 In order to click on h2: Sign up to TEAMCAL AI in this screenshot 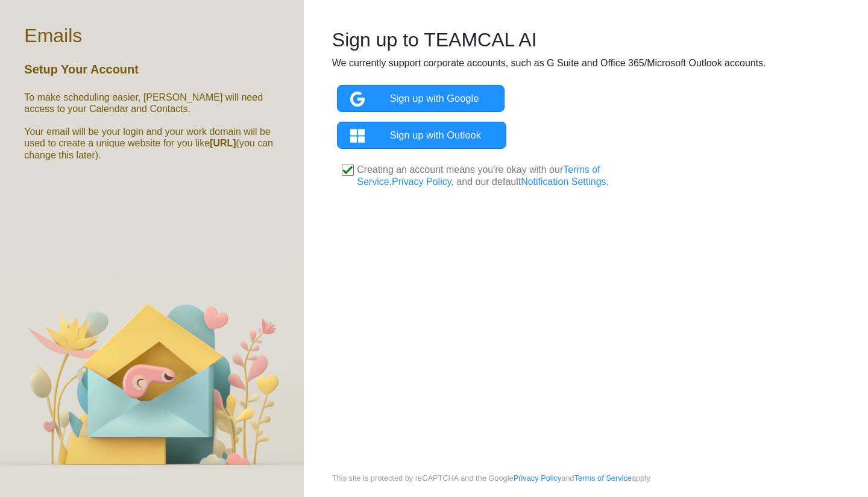, I will do `click(586, 39)`.